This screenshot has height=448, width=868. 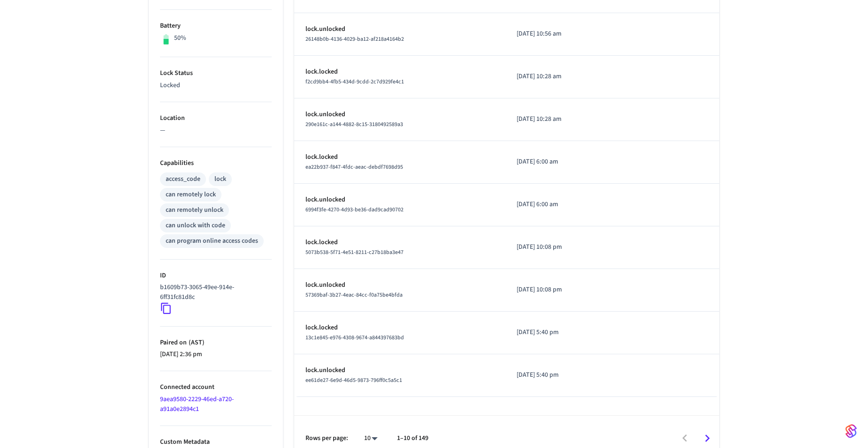 What do you see at coordinates (216, 163) in the screenshot?
I see `p: Capabilities` at bounding box center [216, 163].